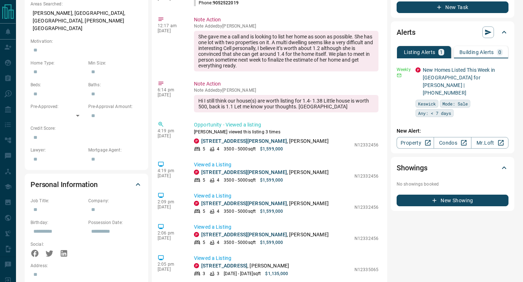 This screenshot has width=523, height=282. What do you see at coordinates (86, 266) in the screenshot?
I see `p: Address:` at bounding box center [86, 266].